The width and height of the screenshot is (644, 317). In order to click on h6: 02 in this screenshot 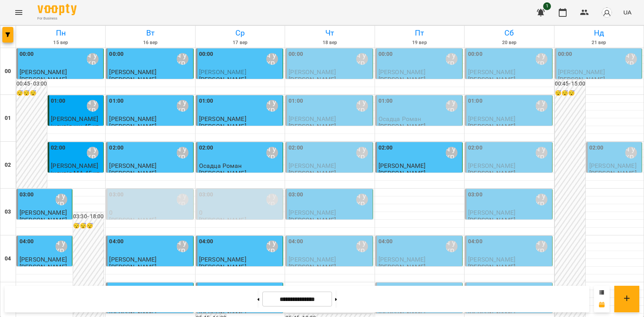, I will do `click(8, 165)`.